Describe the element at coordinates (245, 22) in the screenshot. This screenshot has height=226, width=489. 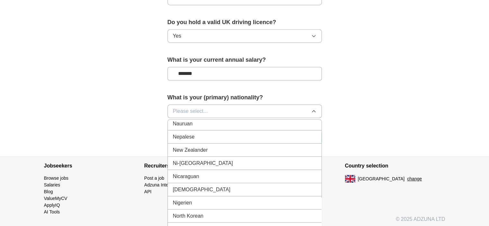
I see `label: Do you hold a valid UK driving licence?` at that location.